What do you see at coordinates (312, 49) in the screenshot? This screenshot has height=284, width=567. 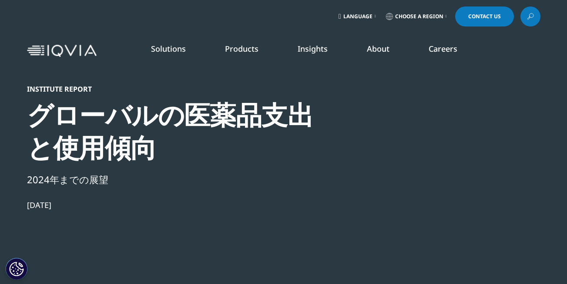 I see `a: Insights` at bounding box center [312, 49].